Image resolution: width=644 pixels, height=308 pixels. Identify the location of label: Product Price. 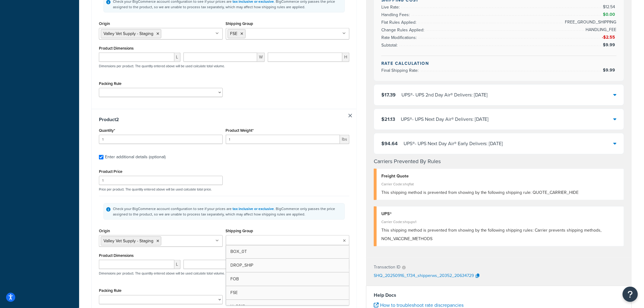
(110, 171).